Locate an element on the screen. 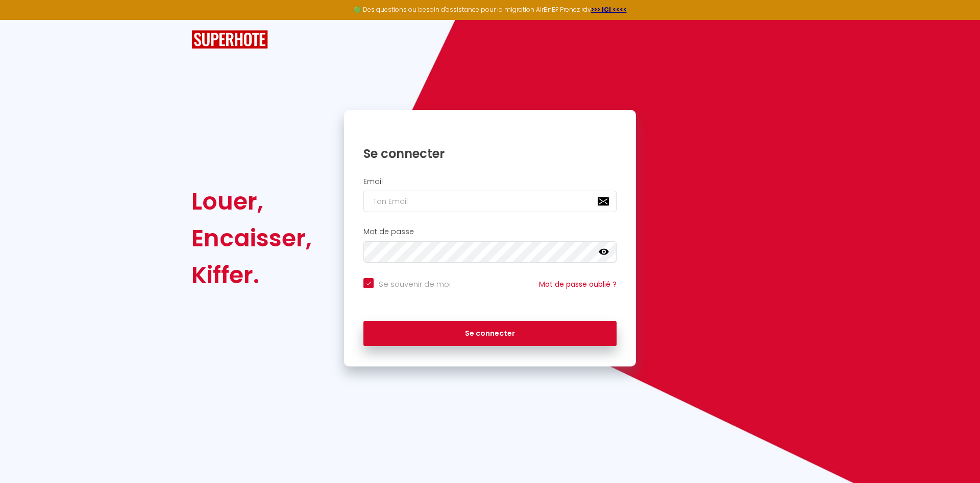 The image size is (980, 483). h2: Mot de passe is located at coordinates (490, 232).